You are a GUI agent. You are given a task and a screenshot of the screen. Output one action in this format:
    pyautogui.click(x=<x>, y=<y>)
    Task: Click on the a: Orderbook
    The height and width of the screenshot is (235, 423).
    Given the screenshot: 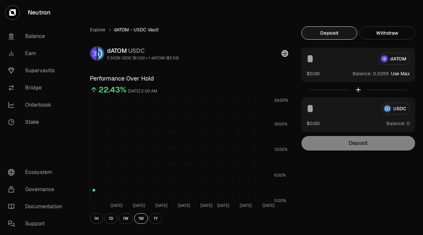 What is the action you would take?
    pyautogui.click(x=37, y=105)
    